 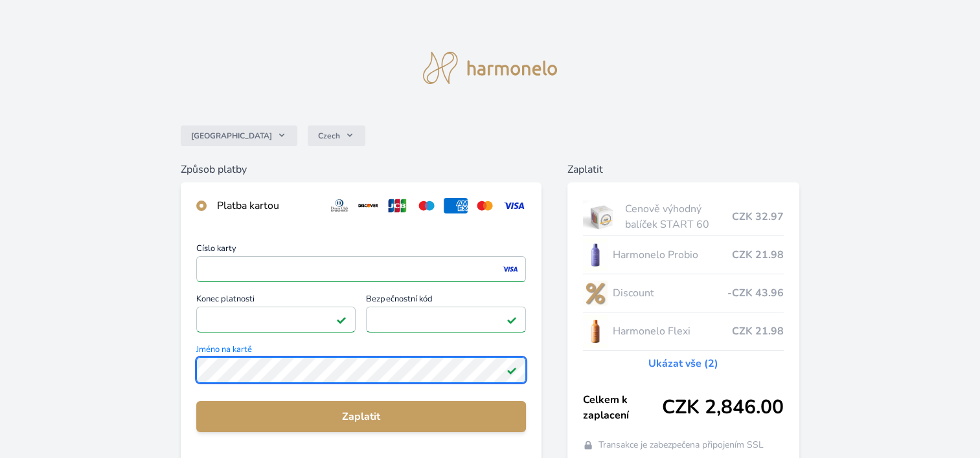 I want to click on h6: Způsob platby, so click(x=361, y=170).